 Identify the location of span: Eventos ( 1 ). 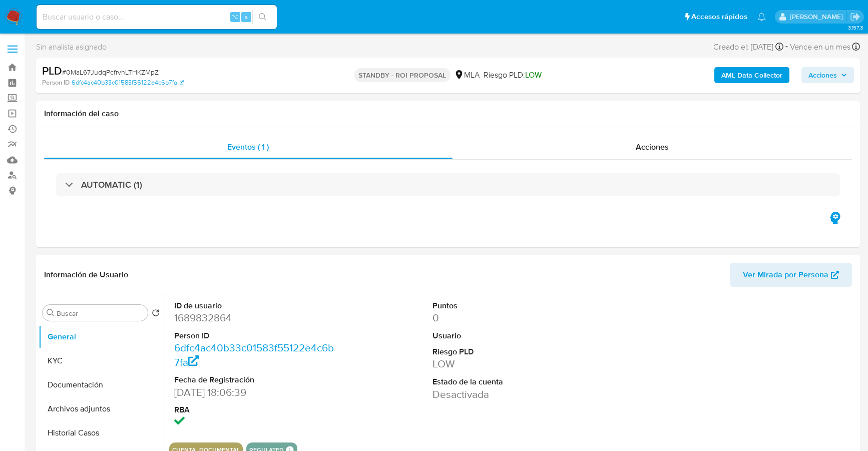
(248, 147).